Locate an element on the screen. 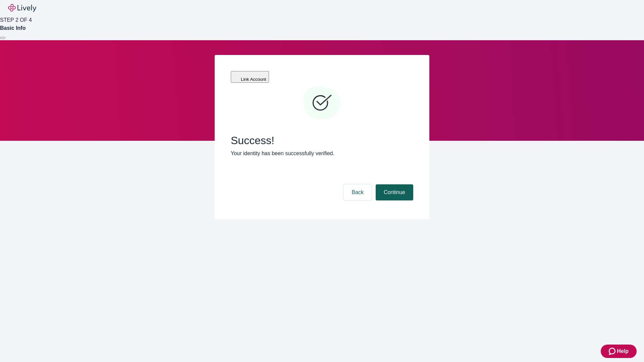  button: Continue is located at coordinates (394, 192).